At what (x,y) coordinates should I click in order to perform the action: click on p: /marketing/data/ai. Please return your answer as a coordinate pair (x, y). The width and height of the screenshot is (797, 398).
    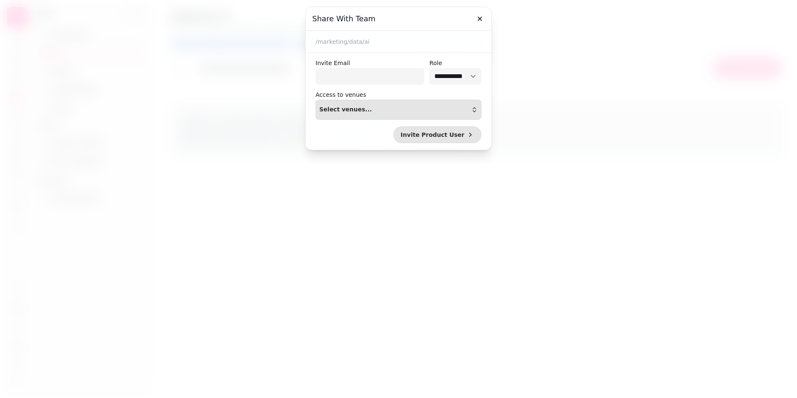
    Looking at the image, I should click on (398, 42).